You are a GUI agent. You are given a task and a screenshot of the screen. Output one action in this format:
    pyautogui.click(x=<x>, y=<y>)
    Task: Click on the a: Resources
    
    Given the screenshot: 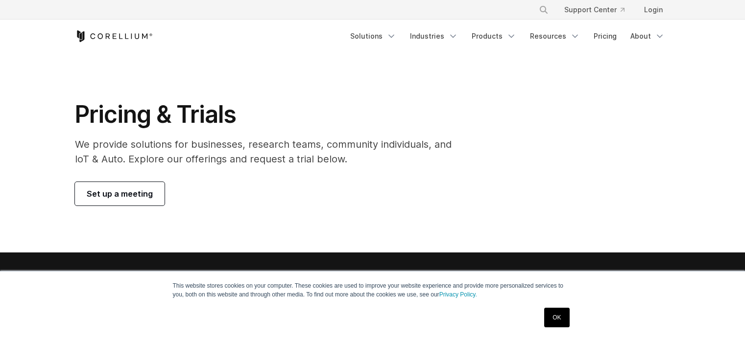 What is the action you would take?
    pyautogui.click(x=555, y=36)
    